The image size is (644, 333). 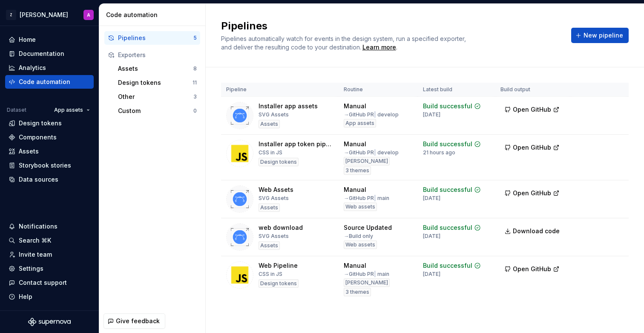 I want to click on div: Installer app token pipeline, so click(x=296, y=144).